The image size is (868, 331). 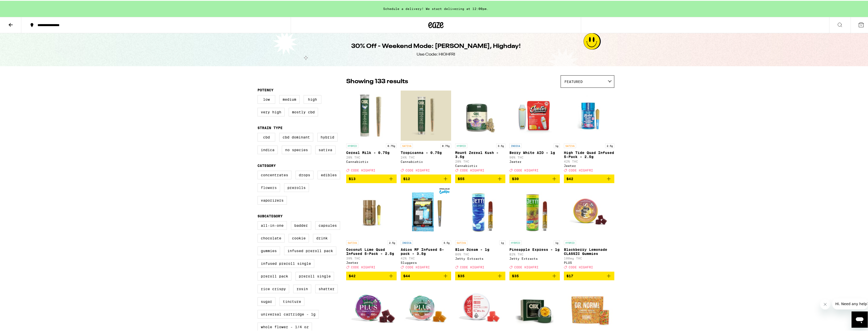 What do you see at coordinates (610, 145) in the screenshot?
I see `p: 2.5g` at bounding box center [610, 145].